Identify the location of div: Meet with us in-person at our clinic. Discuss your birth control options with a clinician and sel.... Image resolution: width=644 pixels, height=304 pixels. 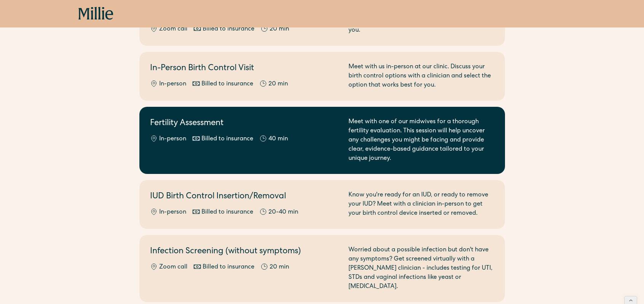
(421, 76).